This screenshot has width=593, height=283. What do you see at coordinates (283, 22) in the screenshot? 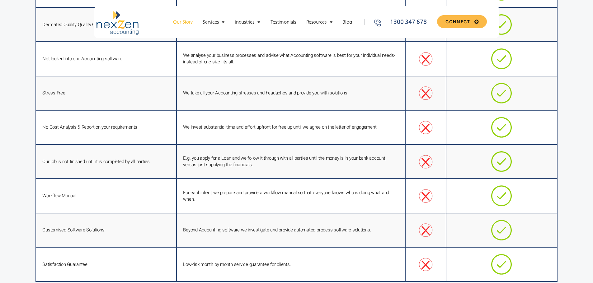
I see `a: Testimonials` at bounding box center [283, 22].